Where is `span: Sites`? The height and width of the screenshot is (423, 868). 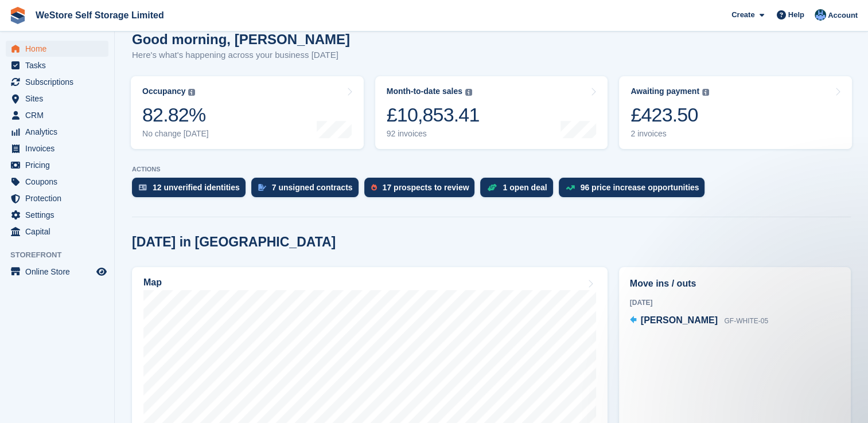
span: Sites is located at coordinates (60, 99).